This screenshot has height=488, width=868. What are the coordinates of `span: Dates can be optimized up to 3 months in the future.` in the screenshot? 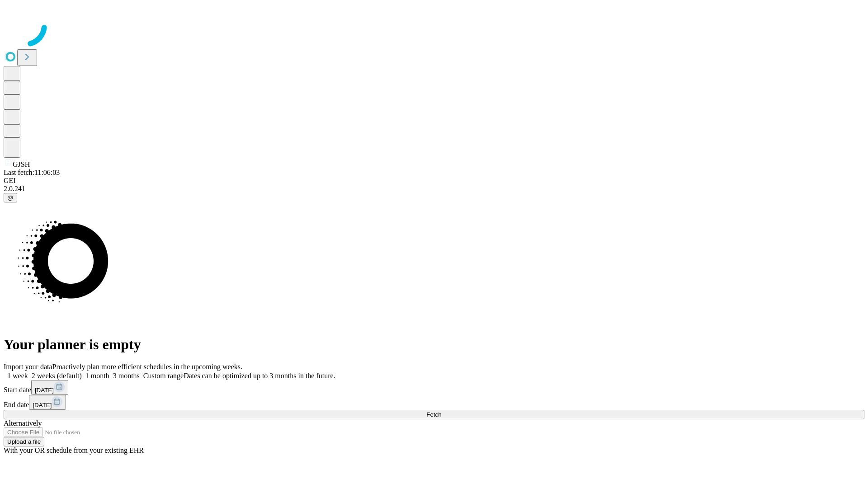 It's located at (259, 376).